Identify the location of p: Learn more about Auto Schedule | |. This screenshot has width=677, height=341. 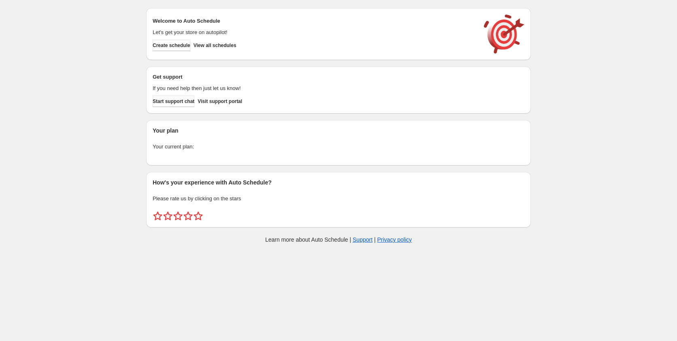
(339, 239).